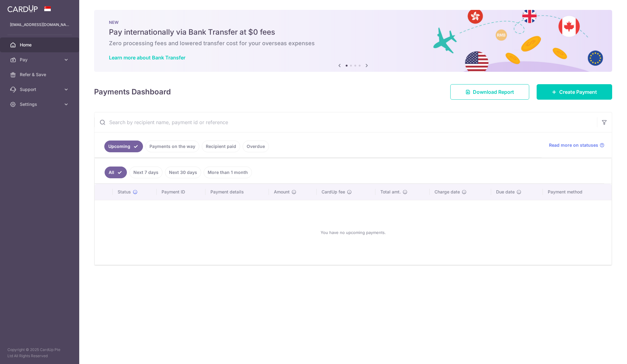  What do you see at coordinates (133, 92) in the screenshot?
I see `h4: Payments Dashboard` at bounding box center [133, 92].